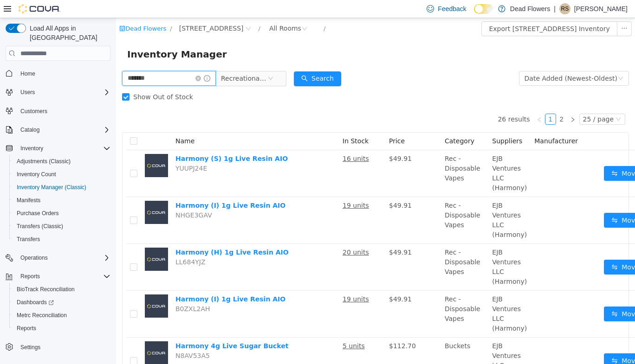 The image size is (635, 364). I want to click on input: Dark Mode, so click(484, 9).